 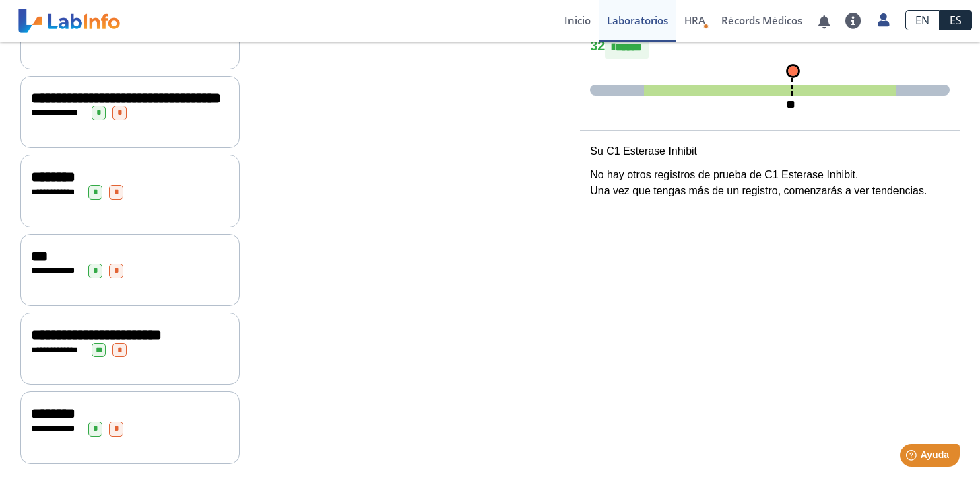 I want to click on p: No hay otros registros de prueba de C1 Esterase Inhibit. Una vez que tengas más de un registro, c..., so click(x=770, y=183).